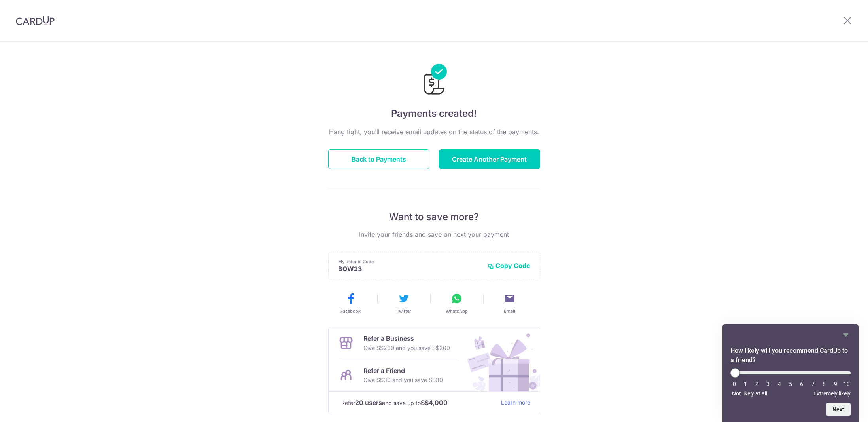 This screenshot has width=868, height=422. Describe the element at coordinates (403, 370) in the screenshot. I see `p: Refer a Friend` at that location.